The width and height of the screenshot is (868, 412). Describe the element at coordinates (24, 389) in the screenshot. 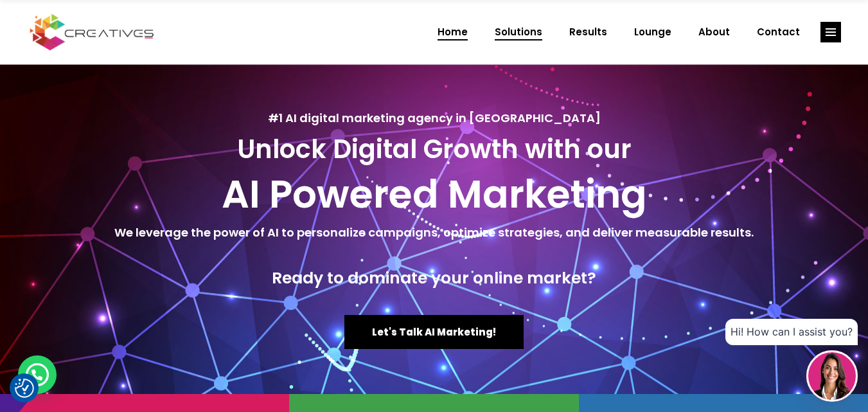

I see `img: Revisit consent button` at that location.